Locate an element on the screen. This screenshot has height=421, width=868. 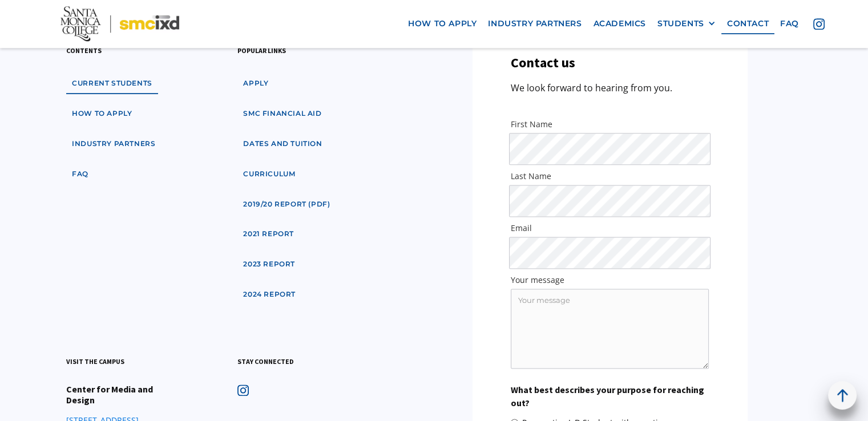
a: curriculum is located at coordinates (268, 174).